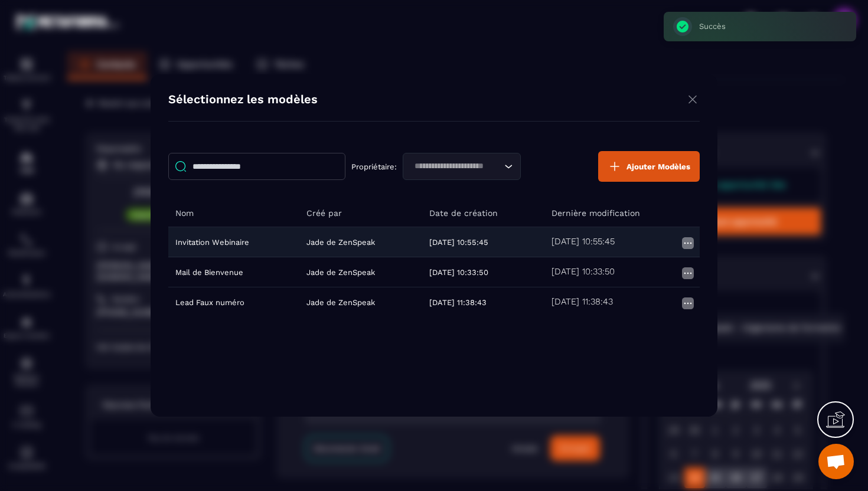 This screenshot has width=868, height=491. What do you see at coordinates (649, 167) in the screenshot?
I see `button: Ajouter Modèles` at bounding box center [649, 167].